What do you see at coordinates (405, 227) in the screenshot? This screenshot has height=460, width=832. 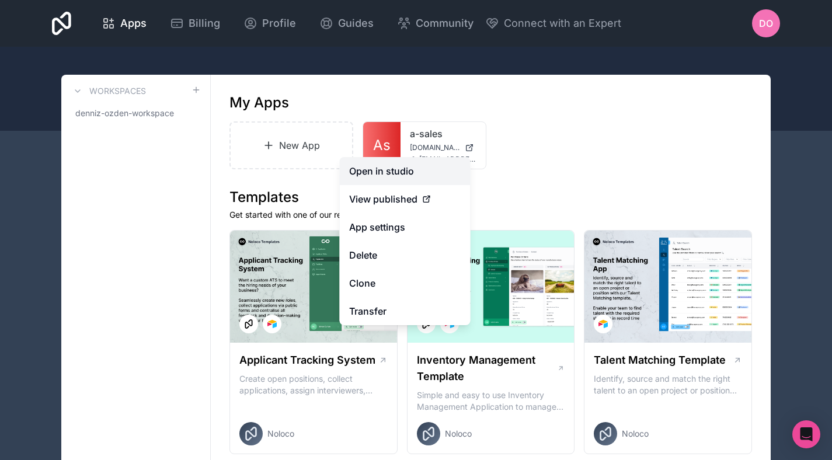 I see `a: App settings` at bounding box center [405, 227].